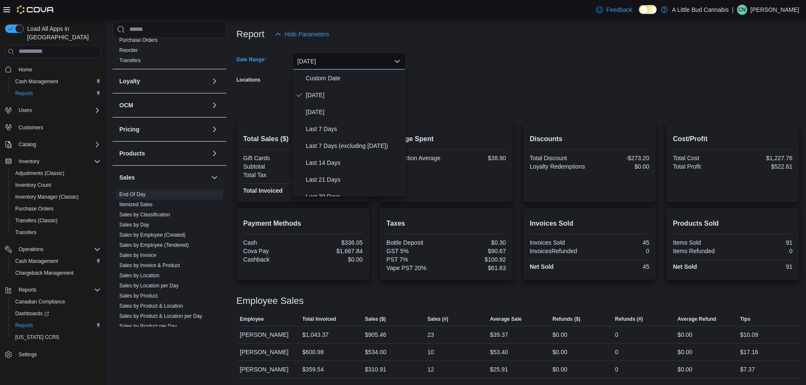 This screenshot has width=806, height=385. What do you see at coordinates (148, 327) in the screenshot?
I see `span: Sales by Product per Day` at bounding box center [148, 327].